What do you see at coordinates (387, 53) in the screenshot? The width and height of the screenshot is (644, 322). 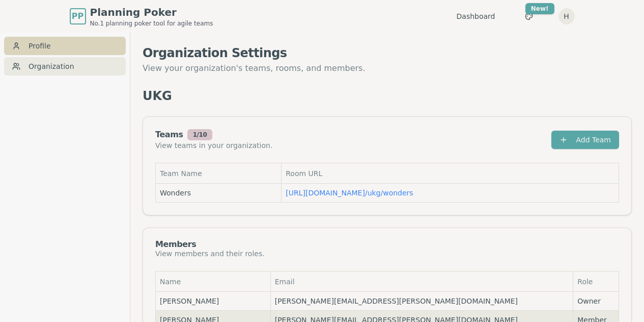 I see `h1: Organization Settings` at bounding box center [387, 53].